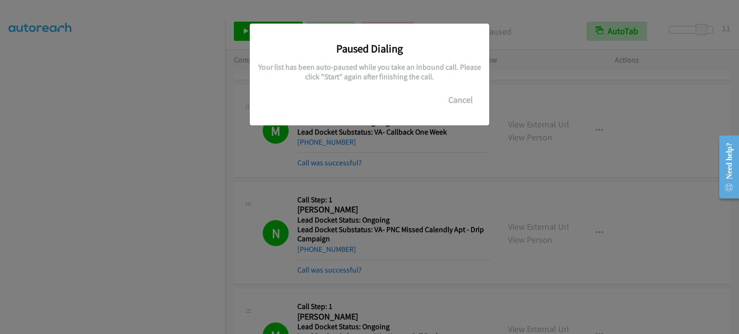  Describe the element at coordinates (460, 100) in the screenshot. I see `button: Cancel` at that location.